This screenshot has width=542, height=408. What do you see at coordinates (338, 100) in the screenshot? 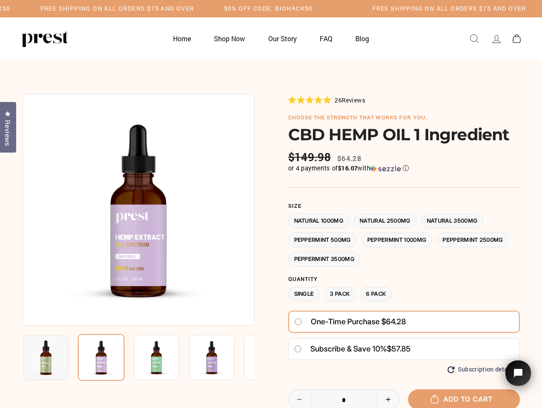
I see `span: 26` at bounding box center [338, 100].